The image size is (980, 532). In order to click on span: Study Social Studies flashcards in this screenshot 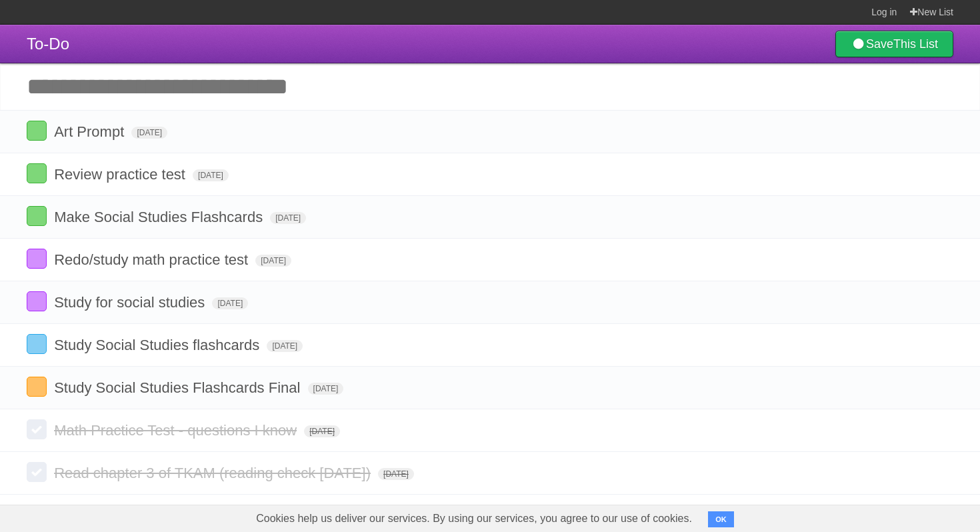, I will do `click(158, 345)`.